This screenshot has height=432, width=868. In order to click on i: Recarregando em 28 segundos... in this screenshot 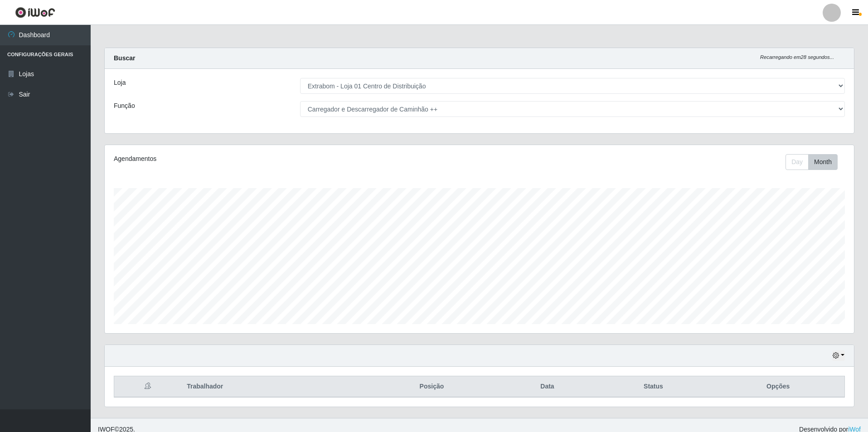, I will do `click(796, 57)`.